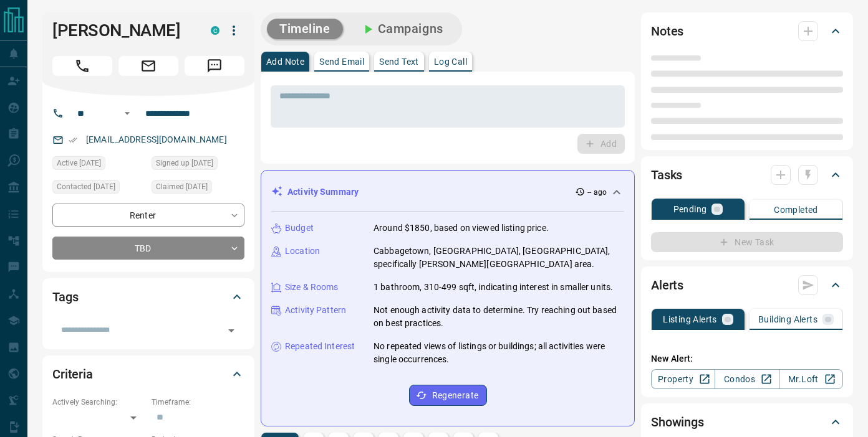 Image resolution: width=868 pixels, height=437 pixels. What do you see at coordinates (65, 297) in the screenshot?
I see `h2: Tags` at bounding box center [65, 297].